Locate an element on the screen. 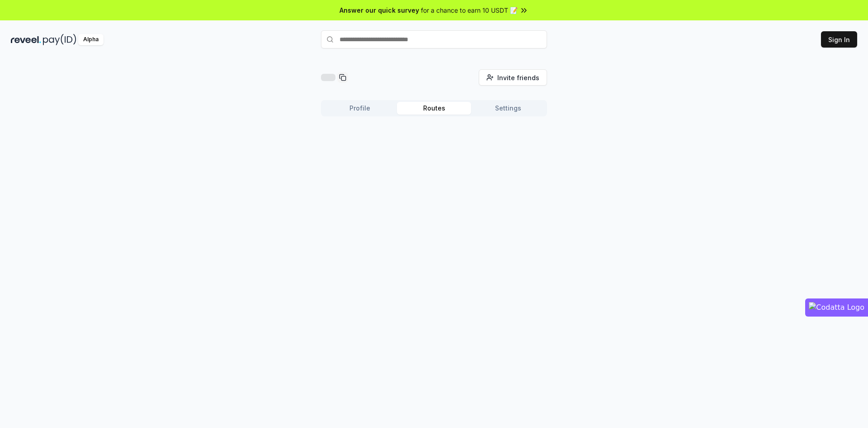 The width and height of the screenshot is (868, 428). div: Alpha is located at coordinates (91, 40).